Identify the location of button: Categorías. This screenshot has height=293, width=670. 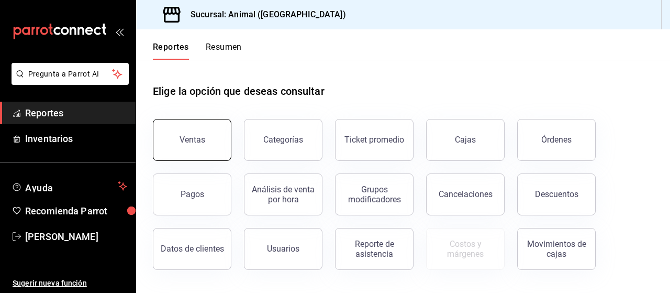
(283, 140).